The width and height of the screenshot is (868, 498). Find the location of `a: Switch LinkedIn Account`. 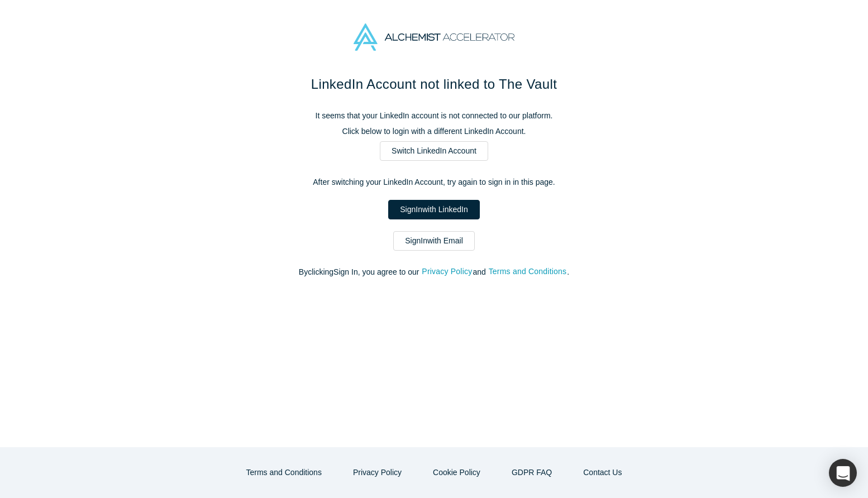

a: Switch LinkedIn Account is located at coordinates (434, 151).